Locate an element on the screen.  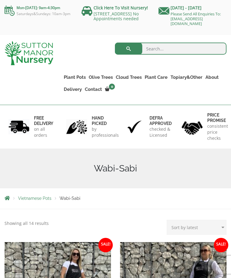
a: About is located at coordinates (212, 77).